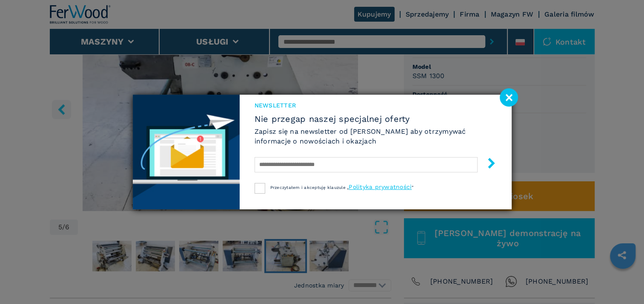 This screenshot has width=644, height=304. Describe the element at coordinates (186, 152) in the screenshot. I see `img: Newsletter image` at that location.